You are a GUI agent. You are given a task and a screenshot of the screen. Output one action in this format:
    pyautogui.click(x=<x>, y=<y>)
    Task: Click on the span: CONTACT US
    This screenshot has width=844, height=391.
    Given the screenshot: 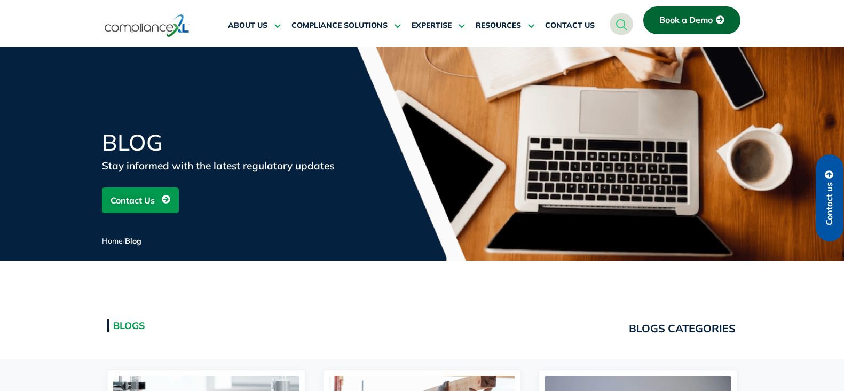 What is the action you would take?
    pyautogui.click(x=569, y=26)
    